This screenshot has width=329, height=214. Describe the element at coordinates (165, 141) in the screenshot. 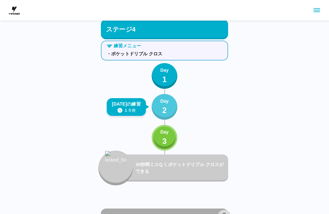

I see `p: 3` at that location.